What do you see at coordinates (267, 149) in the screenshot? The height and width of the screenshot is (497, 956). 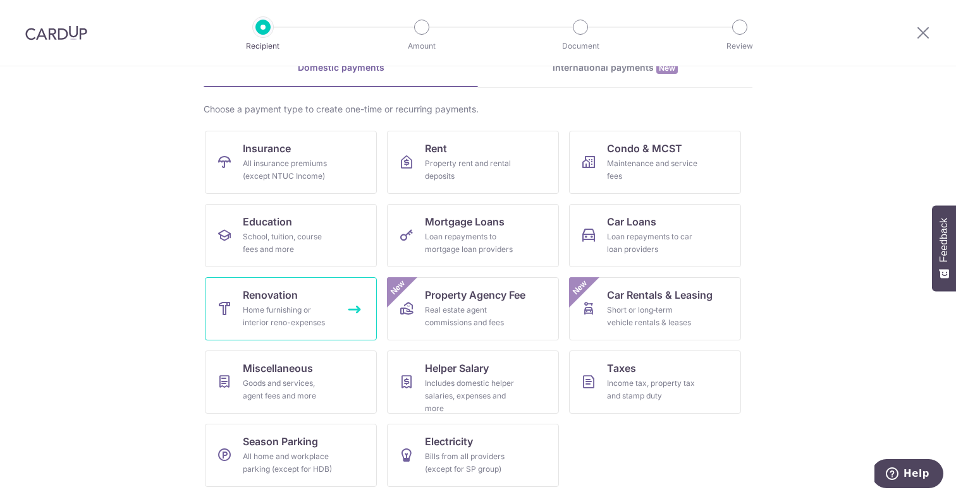 I see `span: Insurance` at bounding box center [267, 149].